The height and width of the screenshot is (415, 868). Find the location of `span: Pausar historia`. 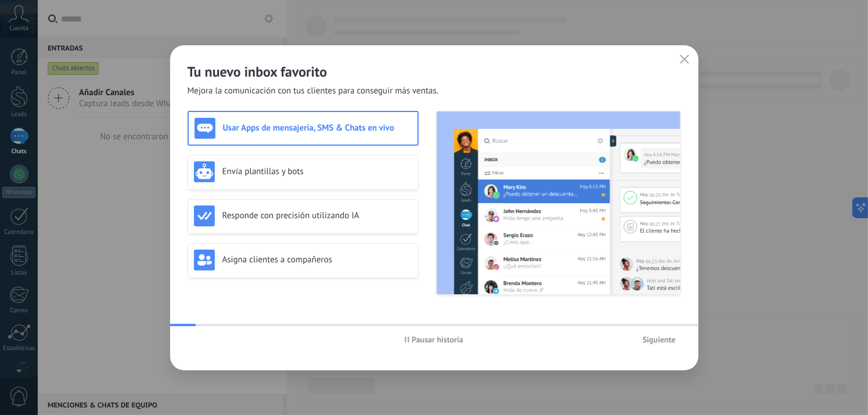

span: Pausar historia is located at coordinates (437, 340).